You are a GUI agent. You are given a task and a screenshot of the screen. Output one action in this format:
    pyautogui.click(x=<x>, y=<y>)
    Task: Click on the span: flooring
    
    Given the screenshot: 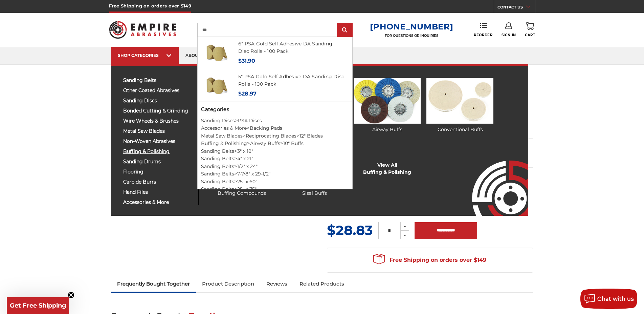 What is the action you would take?
    pyautogui.click(x=158, y=172)
    